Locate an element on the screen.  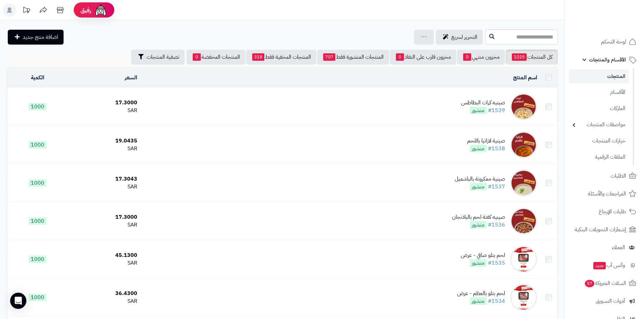
div: صينية لازانيا باللحم is located at coordinates (486, 141).